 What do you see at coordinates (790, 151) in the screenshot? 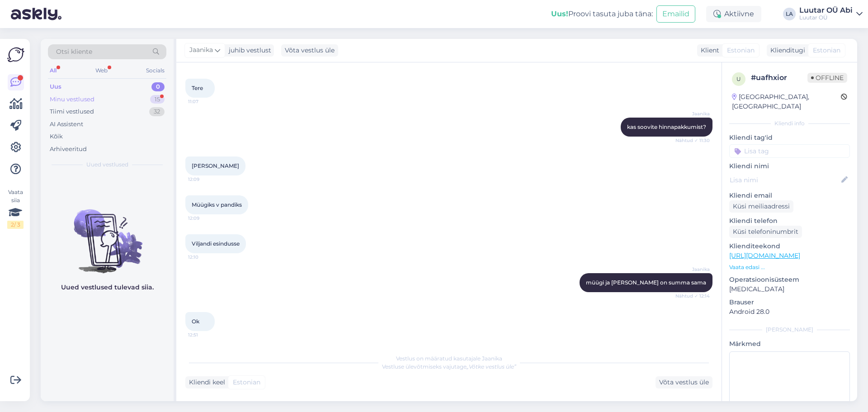
I see `input: Lisa tag` at bounding box center [790, 151].